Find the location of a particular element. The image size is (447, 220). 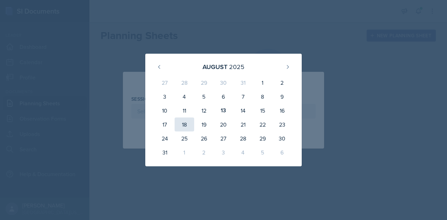

div: August is located at coordinates (215, 67).